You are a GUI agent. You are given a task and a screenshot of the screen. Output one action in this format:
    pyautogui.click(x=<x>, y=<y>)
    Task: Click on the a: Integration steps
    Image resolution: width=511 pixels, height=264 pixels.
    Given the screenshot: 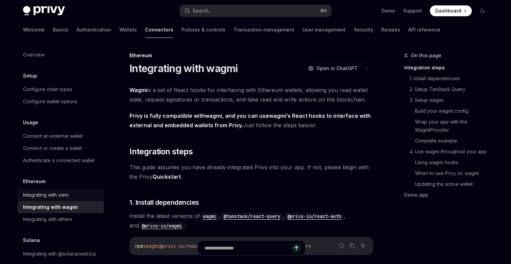 What is the action you would take?
    pyautogui.click(x=449, y=68)
    